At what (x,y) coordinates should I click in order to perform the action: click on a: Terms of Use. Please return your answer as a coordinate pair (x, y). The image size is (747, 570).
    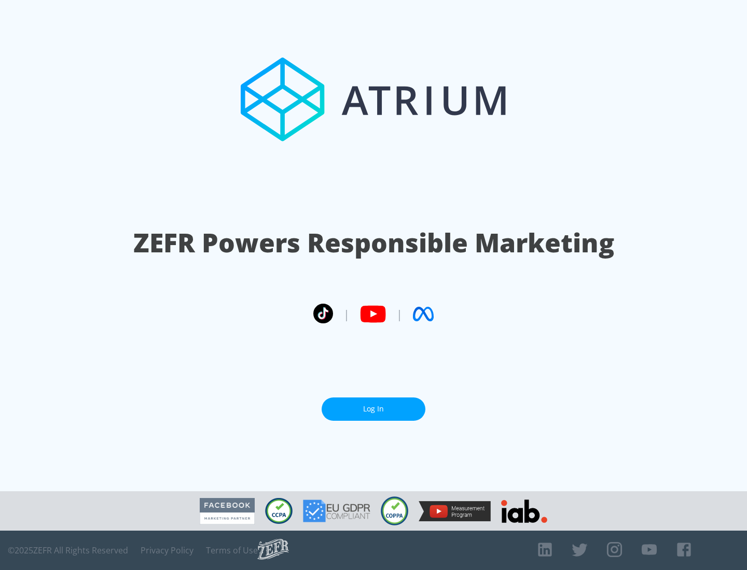
    Looking at the image, I should click on (232, 551).